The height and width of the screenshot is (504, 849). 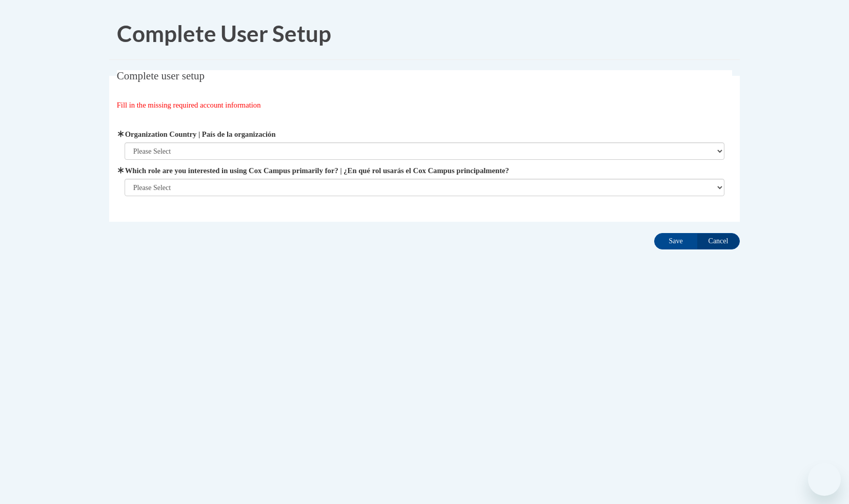 I want to click on label: Which role are you interested in using Cox Campus primarily for? | ¿En qué rol usarás el Cox Camp..., so click(x=424, y=170).